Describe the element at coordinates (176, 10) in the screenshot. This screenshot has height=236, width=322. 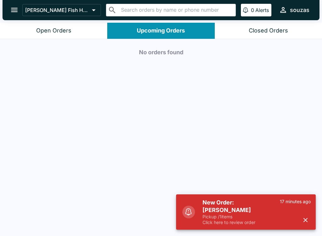
I see `input: Search orders by name or phone number` at that location.